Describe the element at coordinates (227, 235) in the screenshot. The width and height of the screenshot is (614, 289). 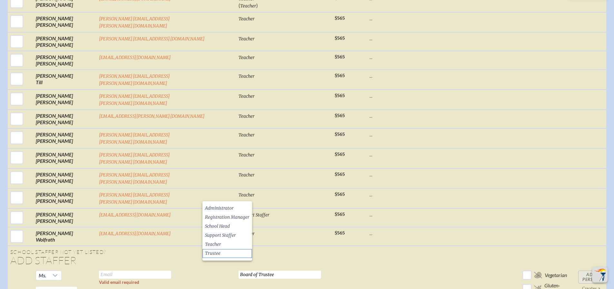
I see `li: Support Staffer` at that location.